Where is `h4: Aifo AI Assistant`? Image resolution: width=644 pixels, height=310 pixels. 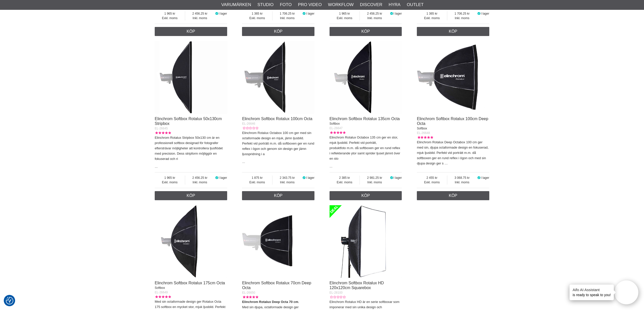
h4: Aifo AI Assistant is located at coordinates (592, 290).